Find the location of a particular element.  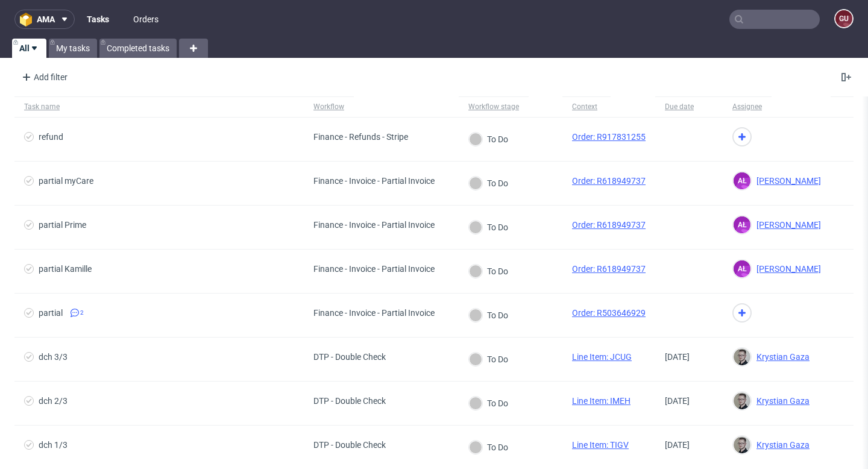

figcaption: gu is located at coordinates (844, 19).